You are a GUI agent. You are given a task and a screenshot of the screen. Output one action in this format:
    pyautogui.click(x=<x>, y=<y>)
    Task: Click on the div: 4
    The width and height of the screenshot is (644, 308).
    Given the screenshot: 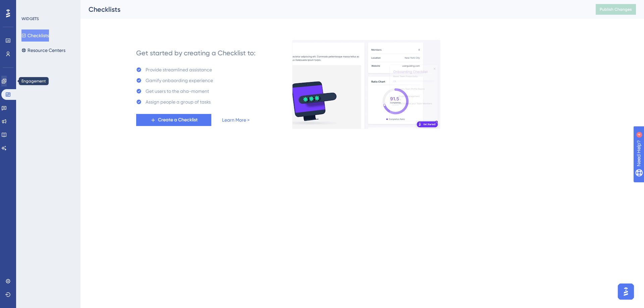 What is the action you would take?
    pyautogui.click(x=48, y=6)
    